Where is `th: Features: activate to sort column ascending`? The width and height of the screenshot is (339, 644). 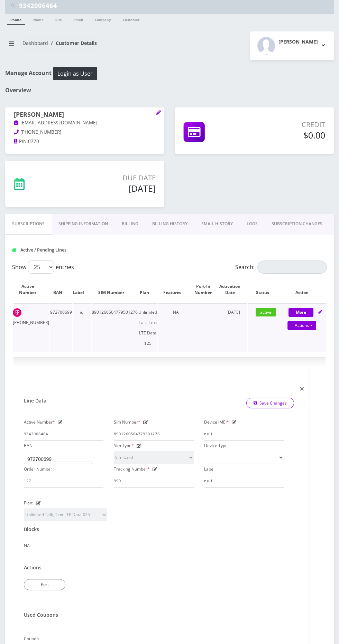 th: Features: activate to sort column ascending is located at coordinates (176, 289).